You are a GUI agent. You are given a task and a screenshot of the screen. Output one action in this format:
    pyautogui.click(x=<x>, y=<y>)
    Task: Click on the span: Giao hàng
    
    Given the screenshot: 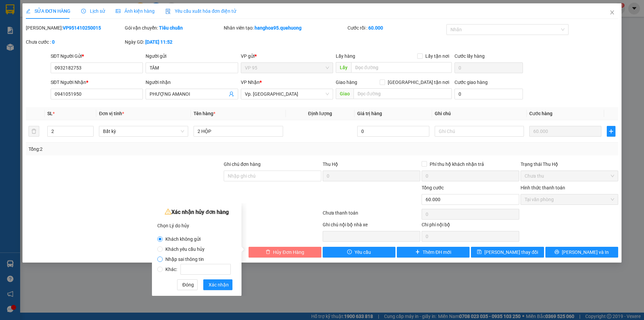 What is the action you would take?
    pyautogui.click(x=346, y=82)
    